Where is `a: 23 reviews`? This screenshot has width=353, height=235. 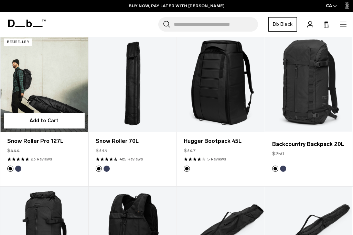
a: 23 reviews is located at coordinates (41, 159).